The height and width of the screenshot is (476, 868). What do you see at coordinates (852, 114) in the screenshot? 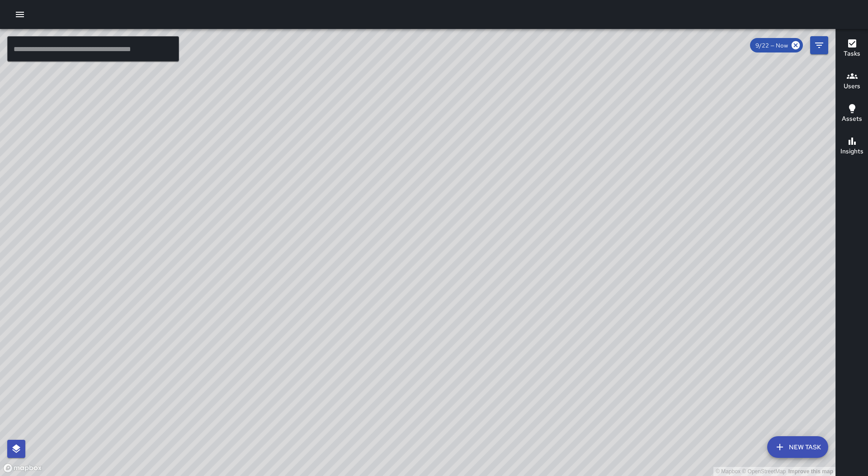
I see `button: Assets` at bounding box center [852, 114].